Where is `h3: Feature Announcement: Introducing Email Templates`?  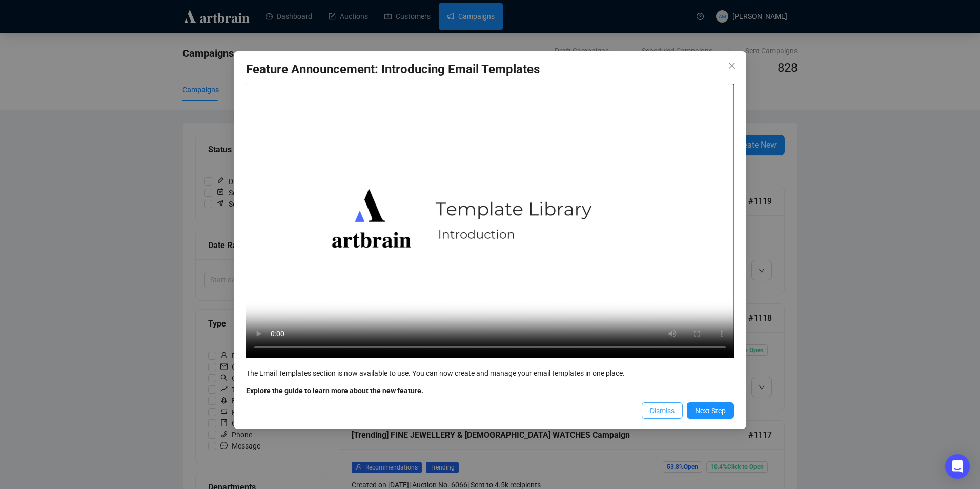 h3: Feature Announcement: Introducing Email Templates is located at coordinates (490, 70).